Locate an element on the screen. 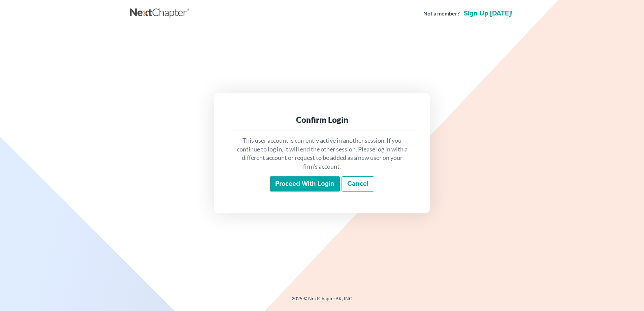 This screenshot has height=311, width=644. p: This user account is currently active in another session. If you continue to log in, it will end ... is located at coordinates (322, 153).